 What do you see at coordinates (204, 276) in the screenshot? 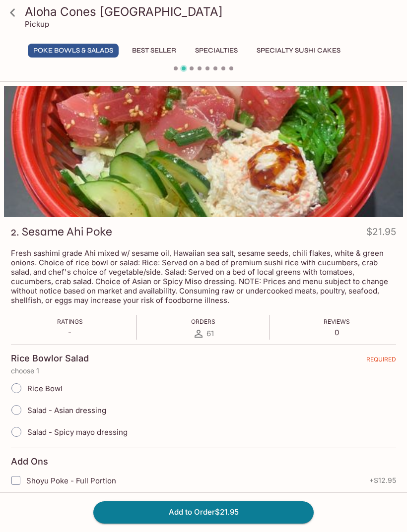
I see `p: Fresh sashimi grade Ahi mixed w/ sesame oil, Hawaiian sea salt, sesame seeds, chili flakes, white...` at bounding box center [204, 276].